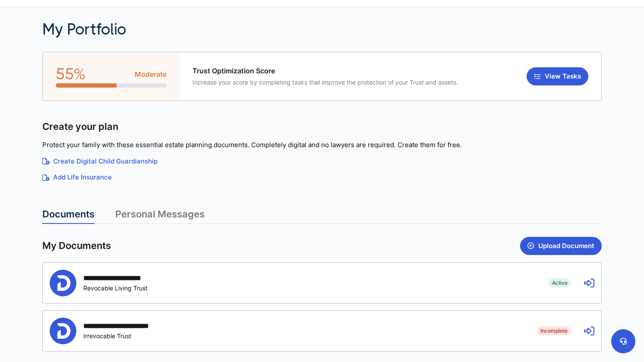 This screenshot has height=362, width=644. Describe the element at coordinates (554, 331) in the screenshot. I see `span: Incomplete` at that location.